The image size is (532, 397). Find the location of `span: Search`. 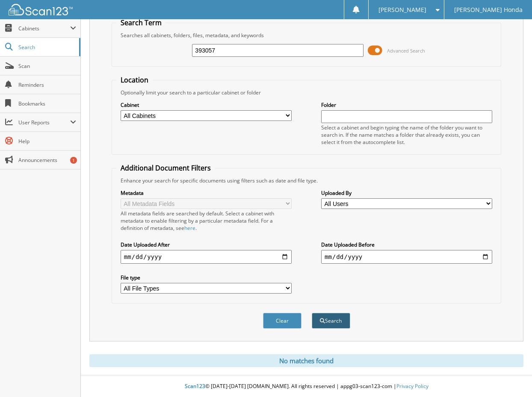

span: Search is located at coordinates (46, 47).